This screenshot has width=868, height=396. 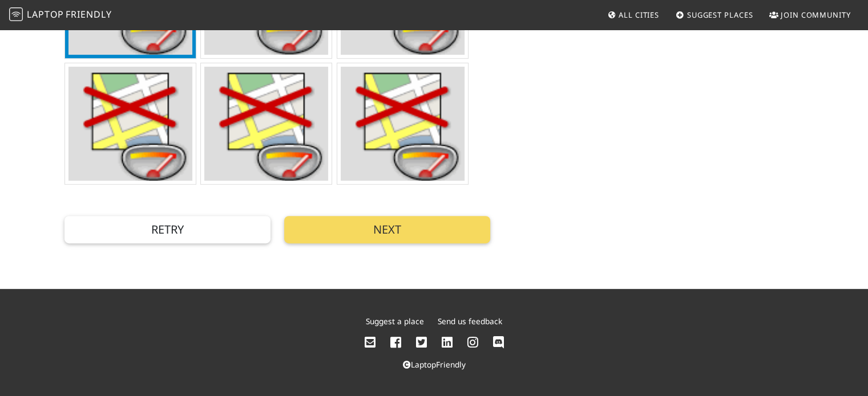 I want to click on a: Join Community, so click(x=810, y=15).